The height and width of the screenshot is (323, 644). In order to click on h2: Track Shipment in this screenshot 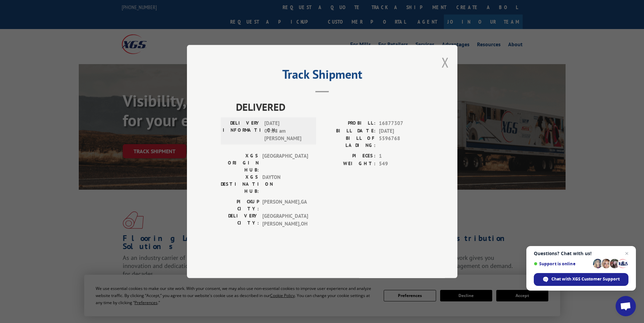, I will do `click(322, 76)`.